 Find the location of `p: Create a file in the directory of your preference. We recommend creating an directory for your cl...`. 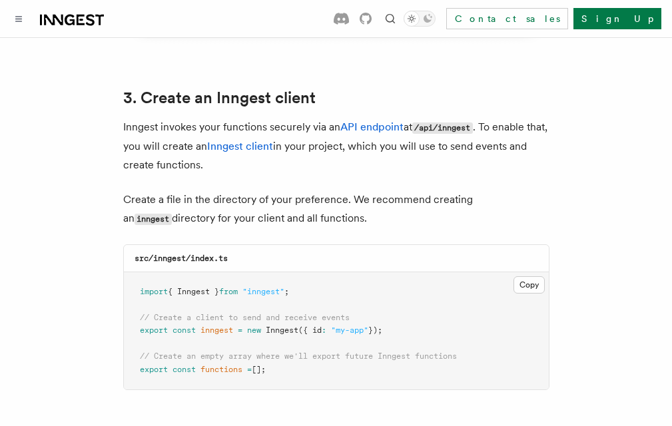

p: Create a file in the directory of your preference. We recommend creating an directory for your cl... is located at coordinates (336, 209).